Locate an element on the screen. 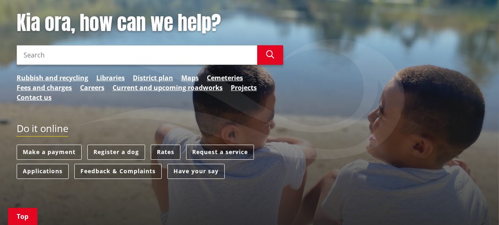 The height and width of the screenshot is (225, 499). a: Current and upcoming roadworks is located at coordinates (168, 87).